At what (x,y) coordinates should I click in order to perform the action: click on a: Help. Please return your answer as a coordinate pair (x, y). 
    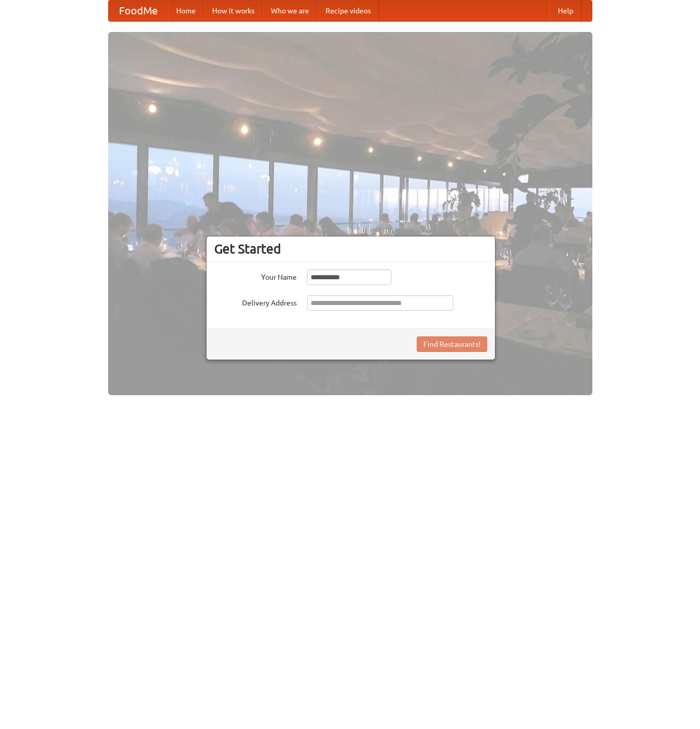
    Looking at the image, I should click on (565, 11).